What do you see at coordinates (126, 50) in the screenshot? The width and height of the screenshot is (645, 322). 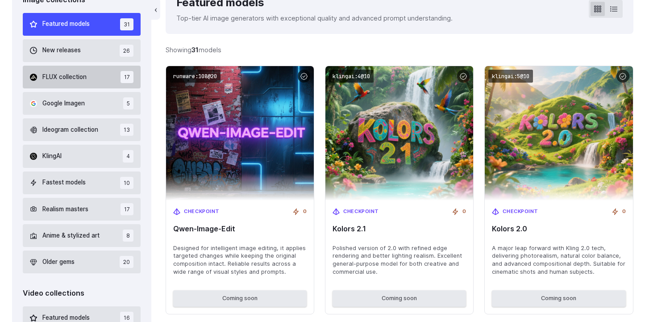 I see `span: 26` at bounding box center [126, 50].